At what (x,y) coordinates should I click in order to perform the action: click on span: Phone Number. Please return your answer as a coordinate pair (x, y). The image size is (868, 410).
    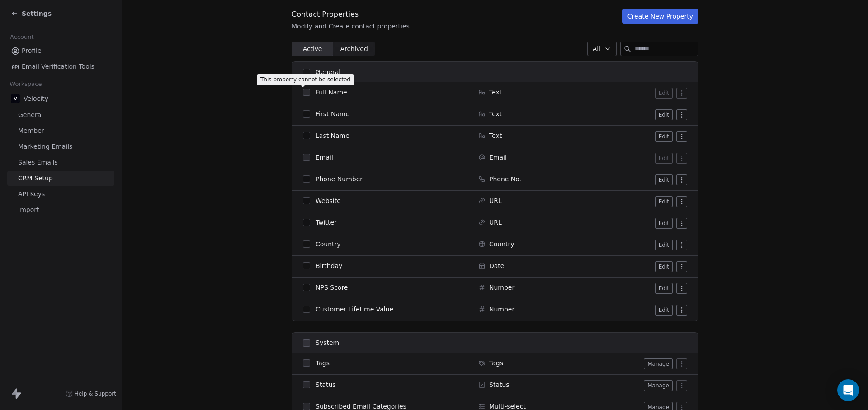
    Looking at the image, I should click on (339, 179).